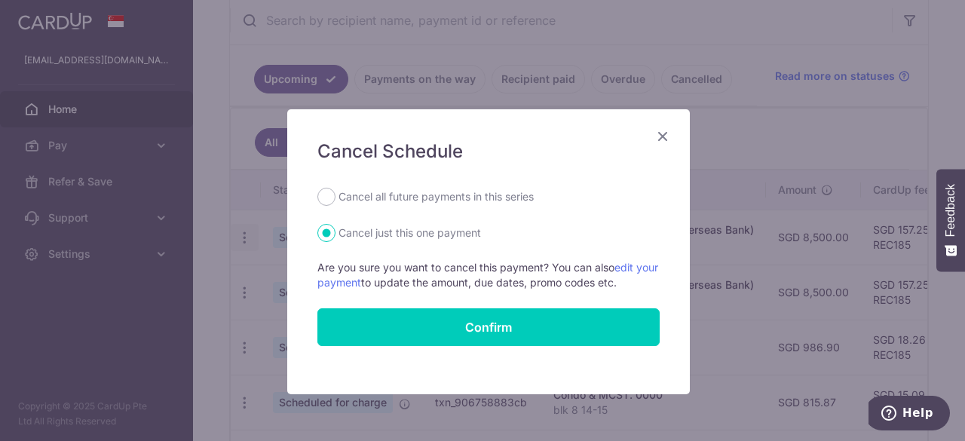 This screenshot has width=965, height=441. What do you see at coordinates (951, 210) in the screenshot?
I see `span: Feedback` at bounding box center [951, 210].